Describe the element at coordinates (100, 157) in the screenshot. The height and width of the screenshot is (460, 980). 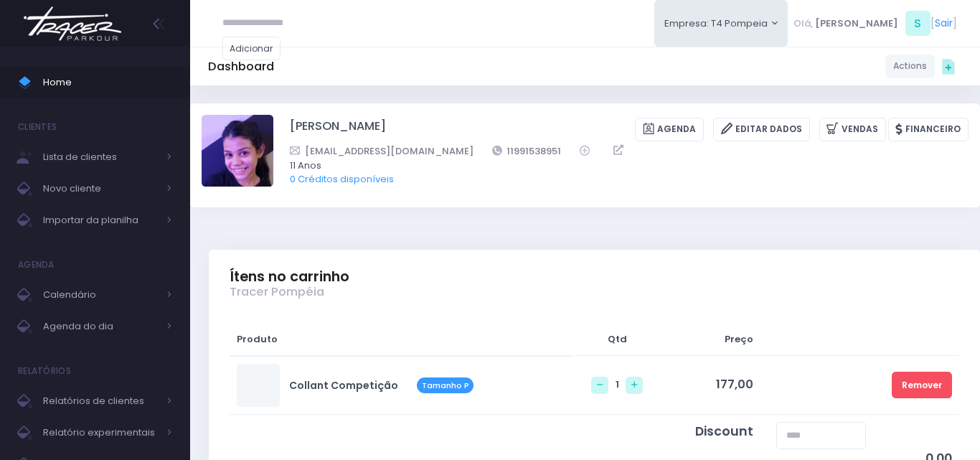
I see `span: Lista de clientes` at that location.